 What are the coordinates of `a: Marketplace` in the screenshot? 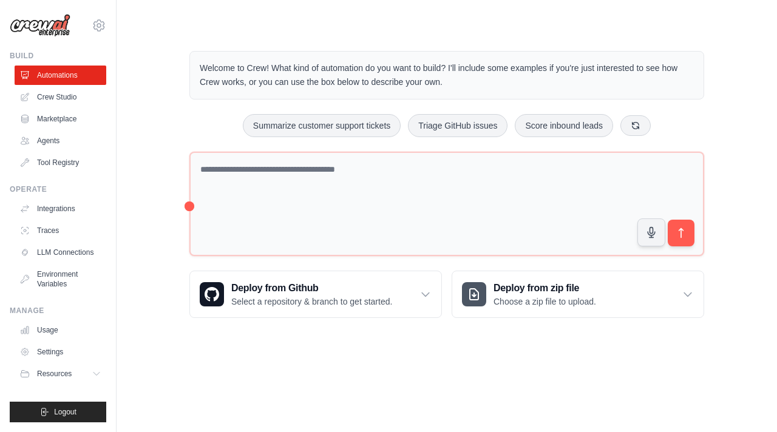 It's located at (60, 119).